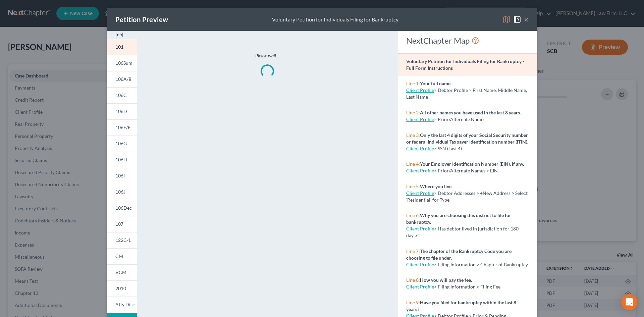  What do you see at coordinates (122, 224) in the screenshot?
I see `a: 107` at bounding box center [122, 224].